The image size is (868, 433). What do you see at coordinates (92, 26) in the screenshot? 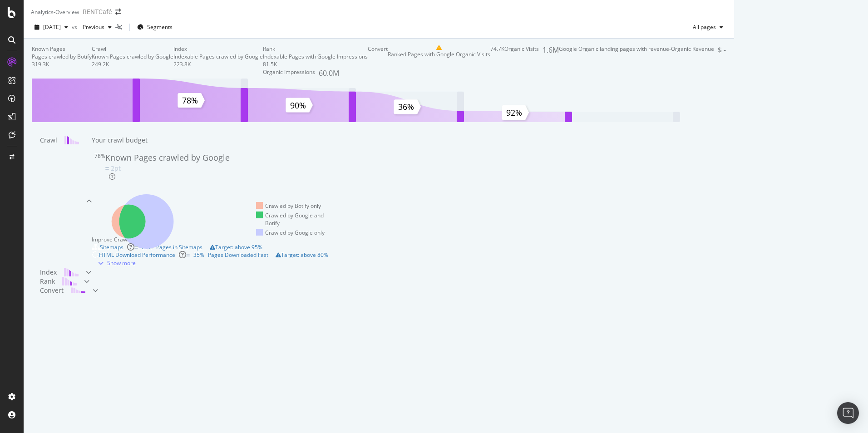
I see `span: Previous` at bounding box center [92, 26].